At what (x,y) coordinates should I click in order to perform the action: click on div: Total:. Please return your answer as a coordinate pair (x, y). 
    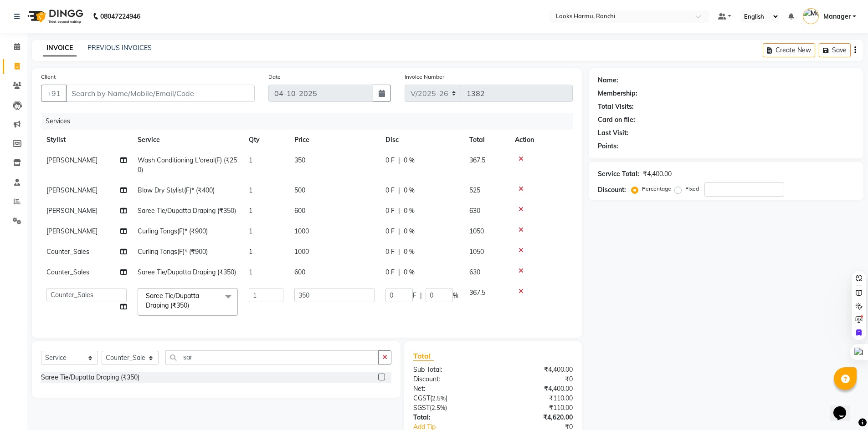
    Looking at the image, I should click on (450, 418).